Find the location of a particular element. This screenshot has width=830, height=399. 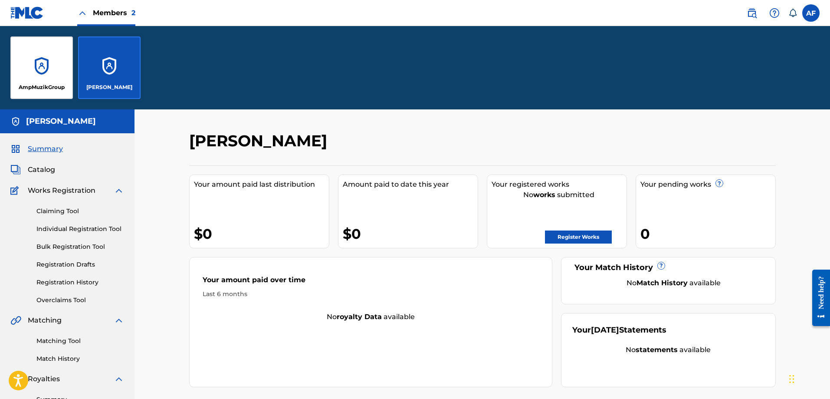

div: User Menu is located at coordinates (811, 13).